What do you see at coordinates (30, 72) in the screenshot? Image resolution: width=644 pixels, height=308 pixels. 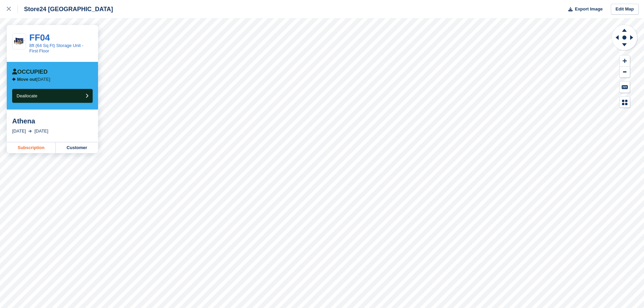 I see `div: Occupied` at bounding box center [30, 72].